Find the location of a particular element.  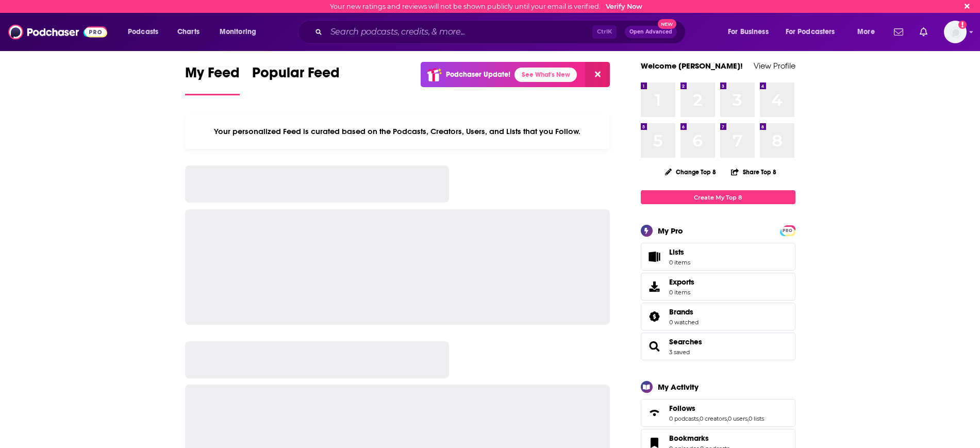

a: See What's New is located at coordinates (546, 74).